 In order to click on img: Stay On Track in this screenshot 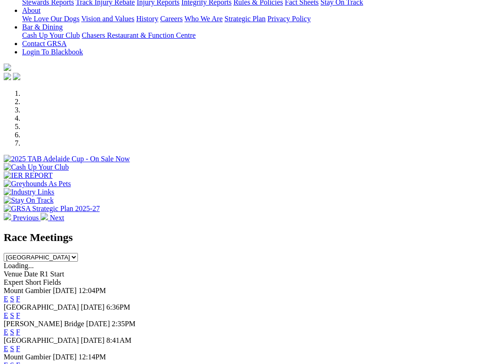, I will do `click(29, 200)`.